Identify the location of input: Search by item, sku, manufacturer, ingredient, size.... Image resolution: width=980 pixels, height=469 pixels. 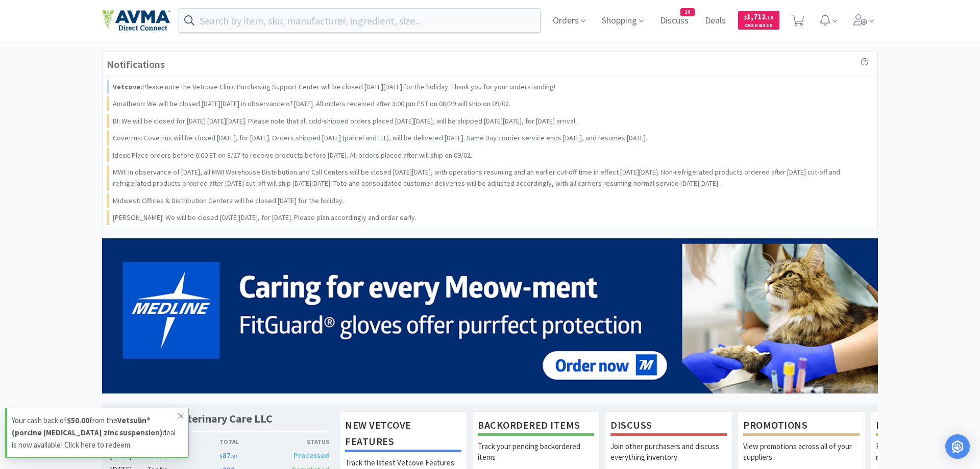
(360, 21).